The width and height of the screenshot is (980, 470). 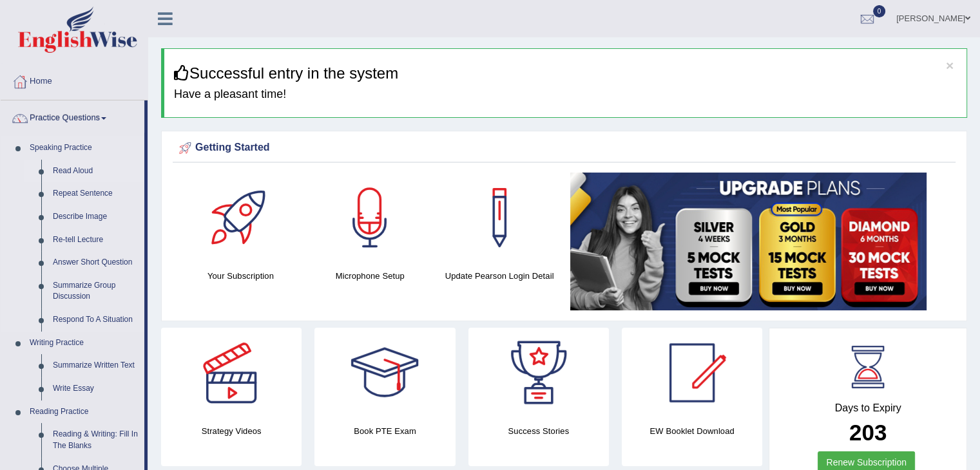 What do you see at coordinates (74, 80) in the screenshot?
I see `a: Home` at bounding box center [74, 80].